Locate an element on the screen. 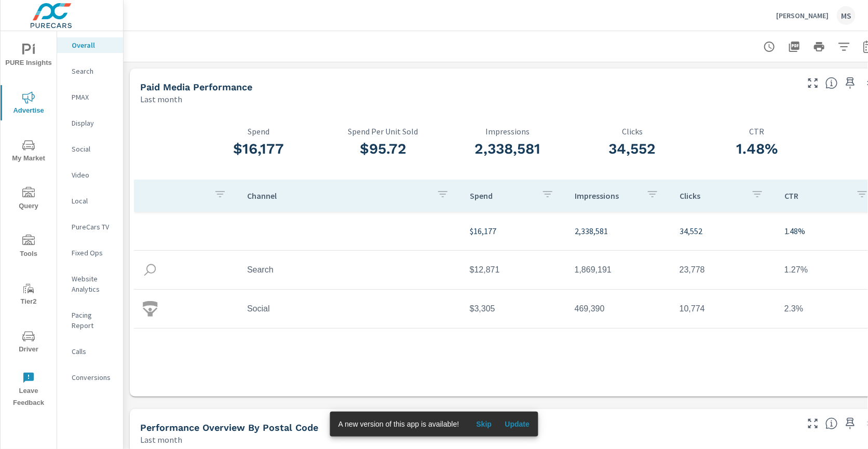  div: Search is located at coordinates (90, 71).